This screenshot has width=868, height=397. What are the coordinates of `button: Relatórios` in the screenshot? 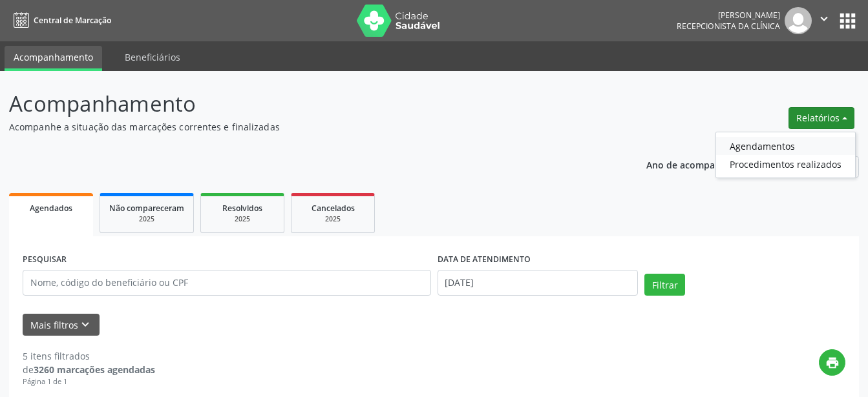 It's located at (822, 118).